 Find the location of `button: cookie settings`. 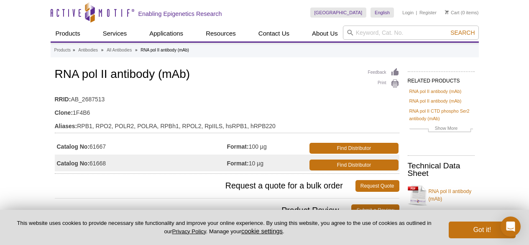

button: cookie settings is located at coordinates (262, 230).